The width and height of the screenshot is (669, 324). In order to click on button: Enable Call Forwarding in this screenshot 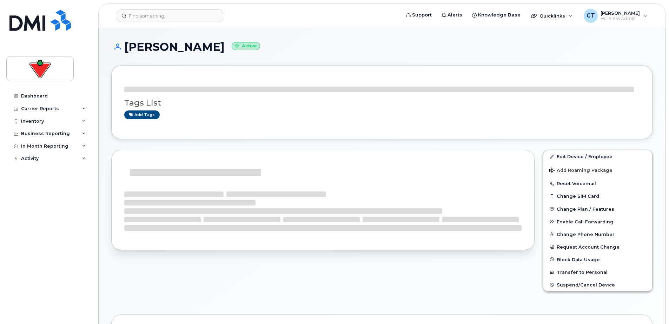, I will do `click(598, 222)`.